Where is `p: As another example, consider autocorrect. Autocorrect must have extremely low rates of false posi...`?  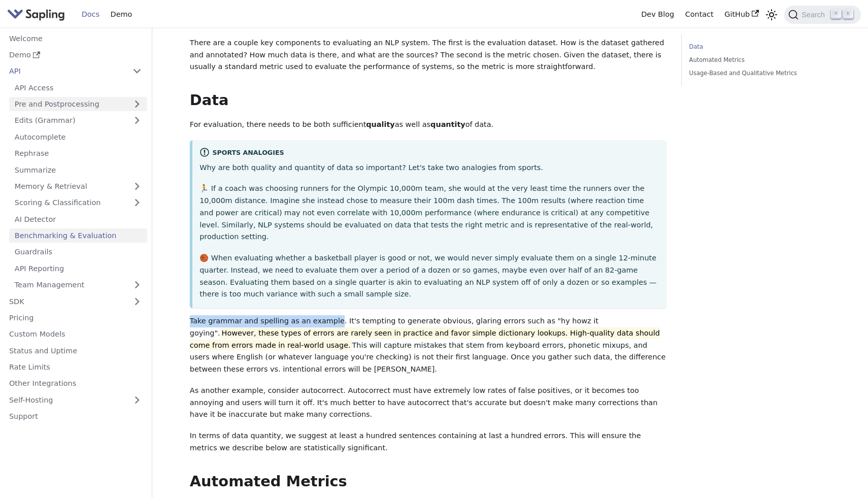
p: As another example, consider autocorrect. Autocorrect must have extremely low rates of false posi... is located at coordinates (428, 403).